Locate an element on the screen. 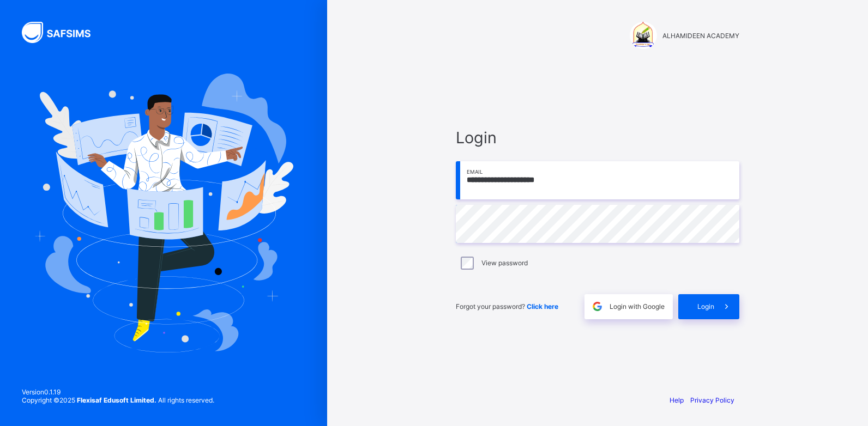 This screenshot has width=868, height=426. span: Version 0.1.19 is located at coordinates (118, 392).